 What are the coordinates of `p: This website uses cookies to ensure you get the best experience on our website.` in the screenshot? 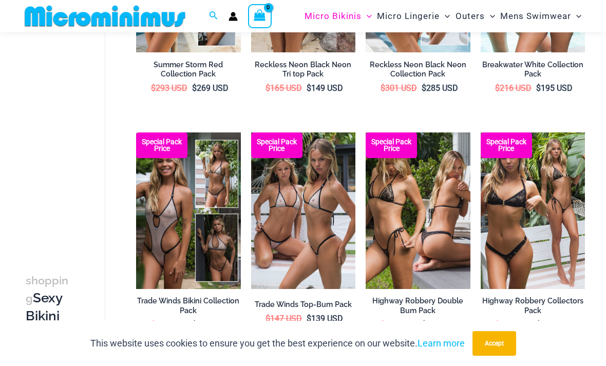 It's located at (277, 344).